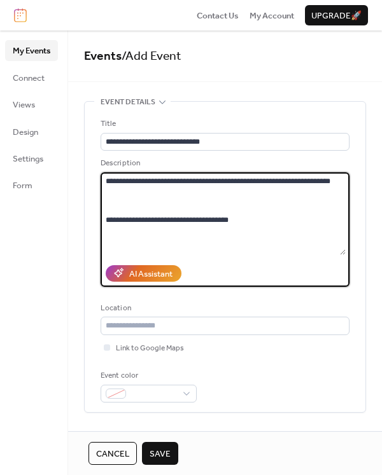 The height and width of the screenshot is (475, 382). I want to click on button: Cancel, so click(113, 453).